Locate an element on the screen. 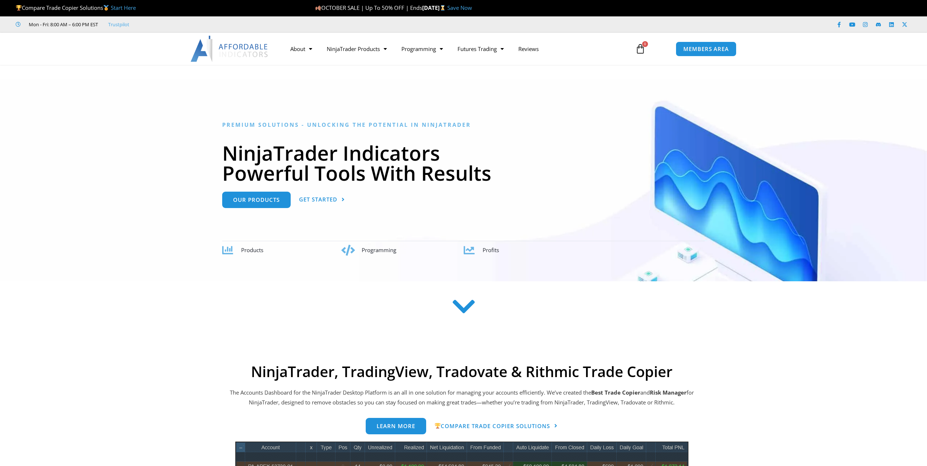 Image resolution: width=927 pixels, height=466 pixels. p: The Accounts Dashboard for the NinjaTrader Desktop Platform is an all in one solution for managin... is located at coordinates (462, 398).